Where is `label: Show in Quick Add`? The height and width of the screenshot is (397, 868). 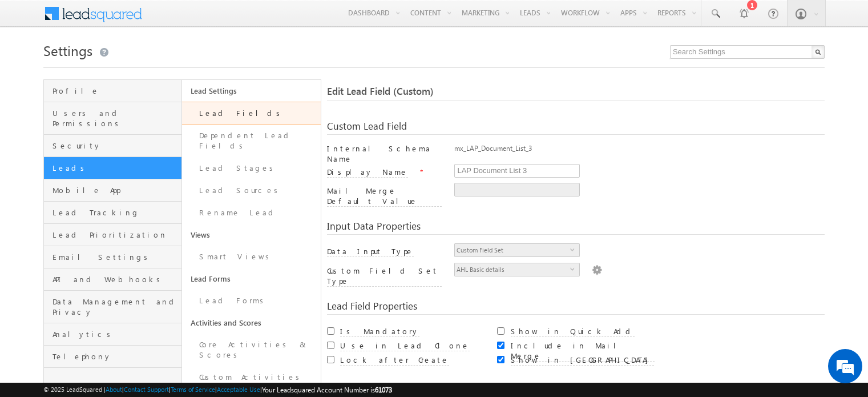 label: Show in Quick Add is located at coordinates (572, 331).